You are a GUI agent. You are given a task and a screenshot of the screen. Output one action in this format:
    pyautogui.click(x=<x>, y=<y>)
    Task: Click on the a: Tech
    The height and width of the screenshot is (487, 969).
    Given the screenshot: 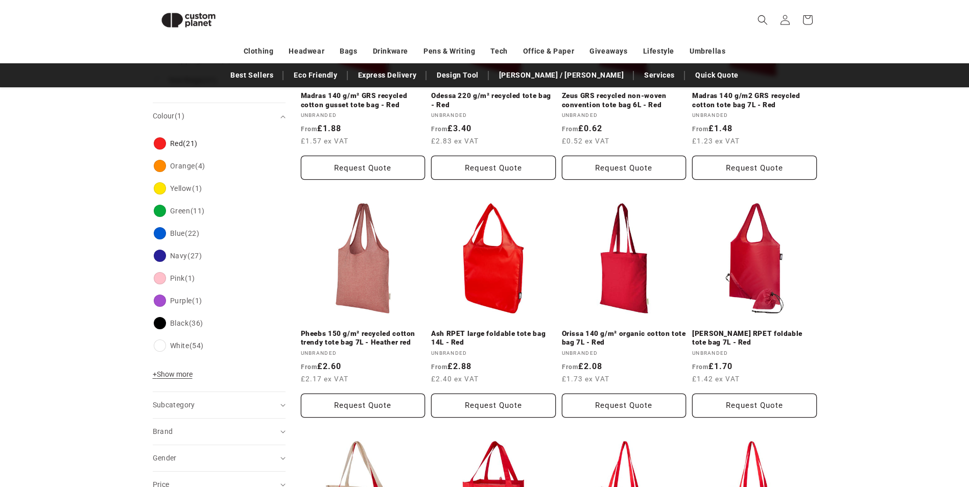 What is the action you would take?
    pyautogui.click(x=499, y=51)
    